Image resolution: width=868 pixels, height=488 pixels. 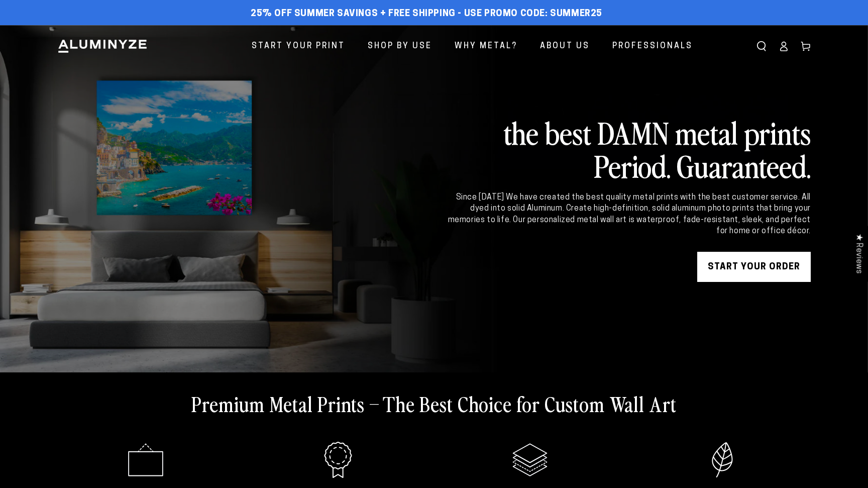 What do you see at coordinates (486, 46) in the screenshot?
I see `a: Why Metal?` at bounding box center [486, 46].